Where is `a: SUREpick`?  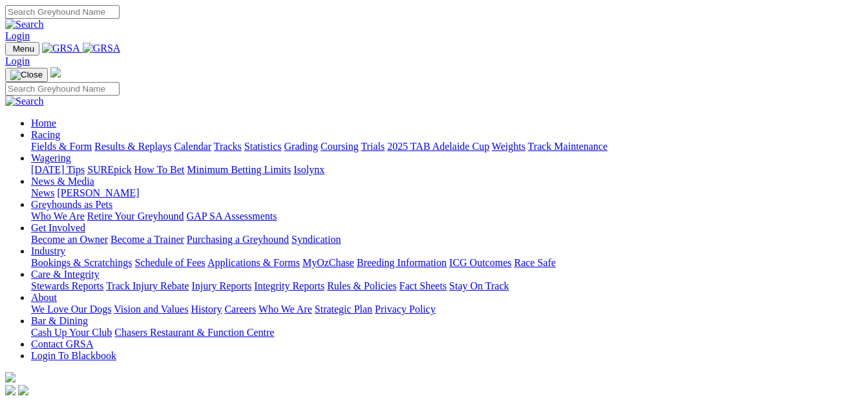
a: SUREpick is located at coordinates (109, 169).